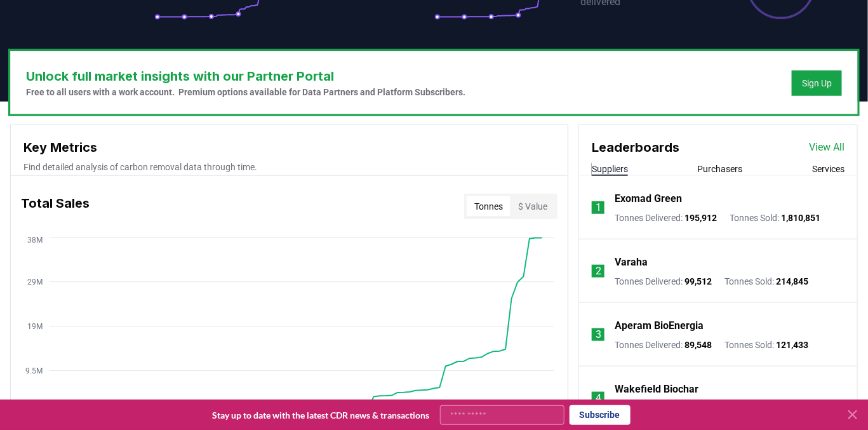  What do you see at coordinates (246, 92) in the screenshot?
I see `p: Free to all users with a work account. Premium options available for Data Partners and Platform S...` at bounding box center [246, 92].